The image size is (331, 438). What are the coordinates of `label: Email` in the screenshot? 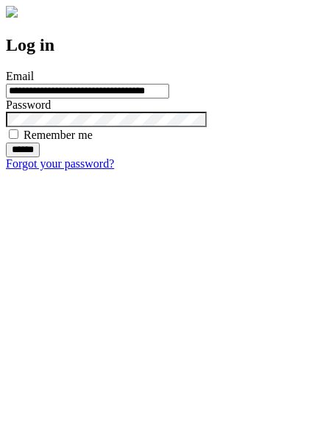 It's located at (20, 76).